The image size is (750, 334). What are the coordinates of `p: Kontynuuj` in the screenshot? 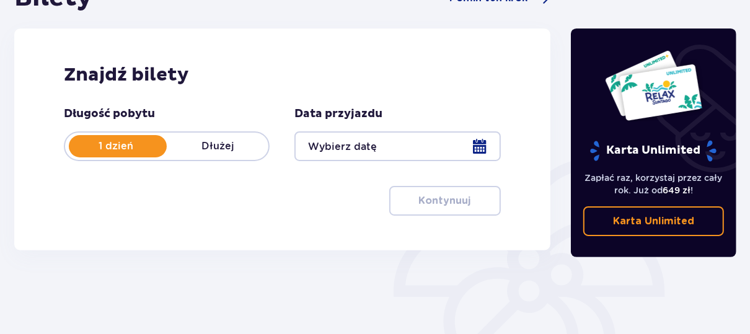 It's located at (445, 201).